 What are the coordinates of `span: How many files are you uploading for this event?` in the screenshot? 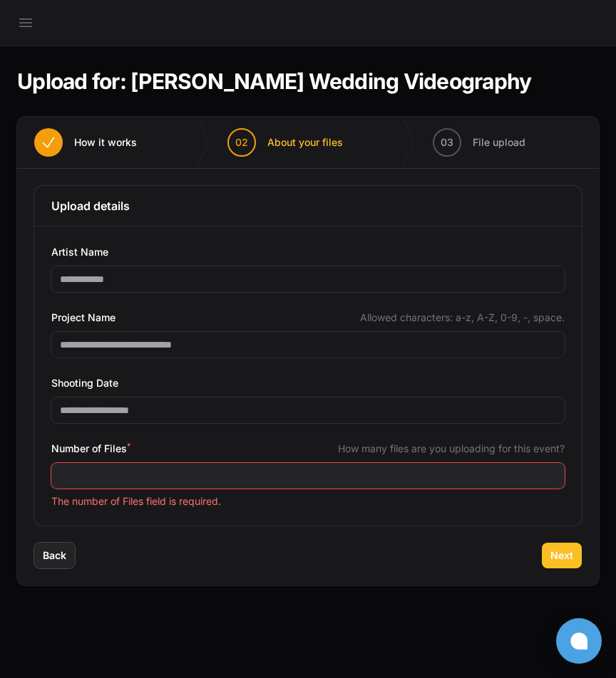 It's located at (451, 449).